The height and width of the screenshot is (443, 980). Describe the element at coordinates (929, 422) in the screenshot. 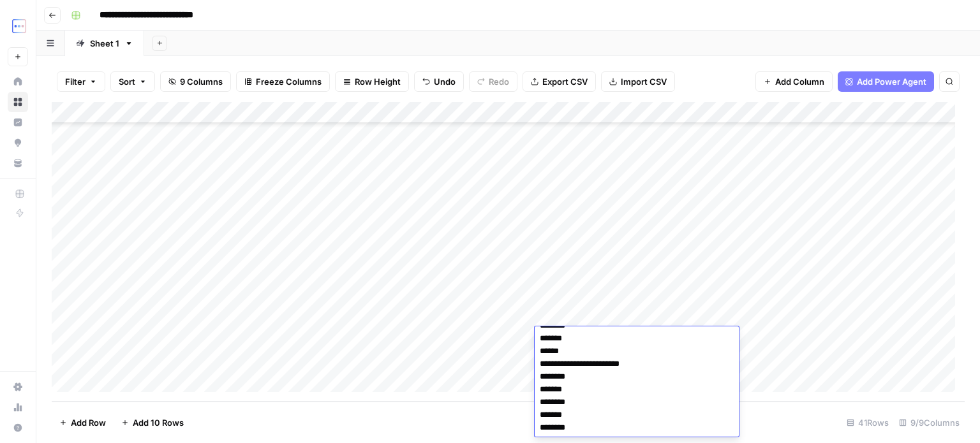

I see `div: 9/9 Columns` at that location.